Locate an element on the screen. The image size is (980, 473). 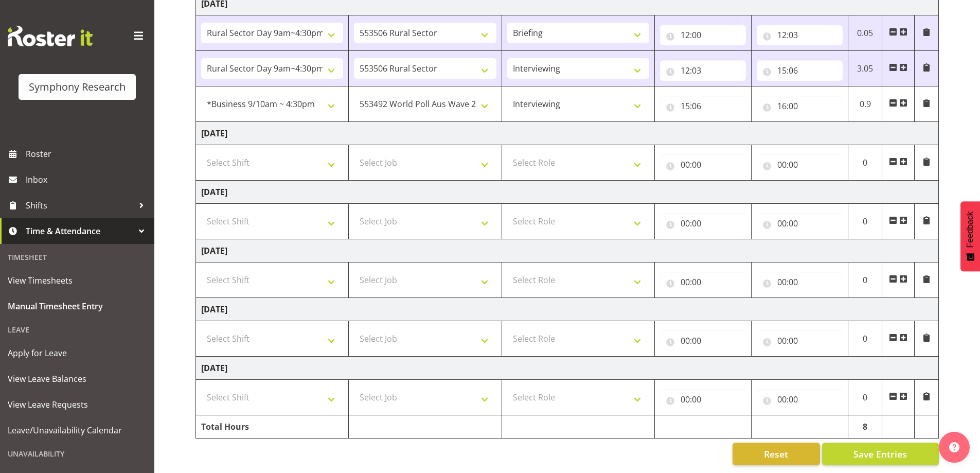
td: 0.9 is located at coordinates (864, 104).